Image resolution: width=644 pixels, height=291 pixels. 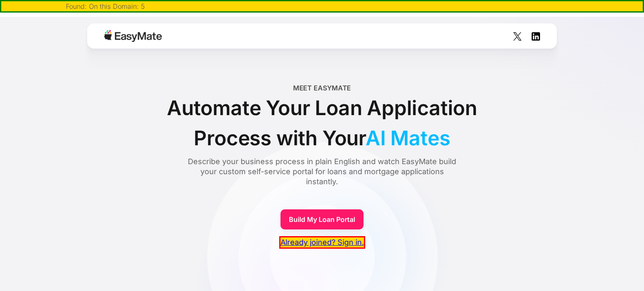 What do you see at coordinates (322, 225) in the screenshot?
I see `form: Form` at bounding box center [322, 225].